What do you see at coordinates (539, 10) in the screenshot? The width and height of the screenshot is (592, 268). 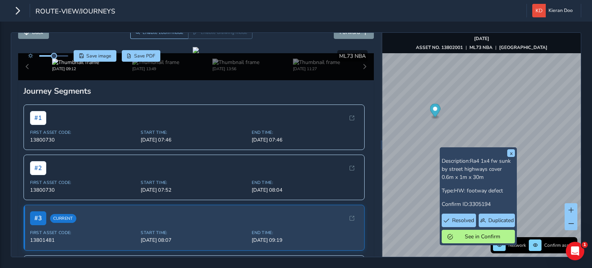 I see `img: diamond-layout` at bounding box center [539, 10].